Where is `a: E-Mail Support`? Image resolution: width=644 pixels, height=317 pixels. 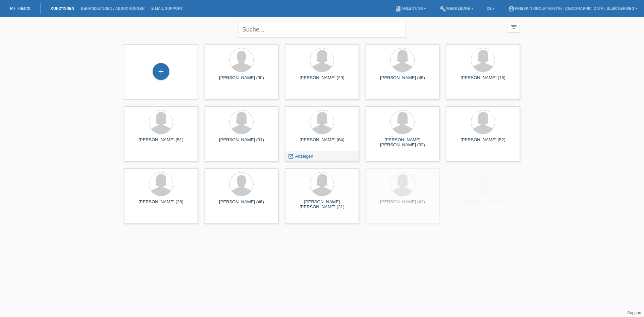
a: E-Mail Support is located at coordinates (167, 8).